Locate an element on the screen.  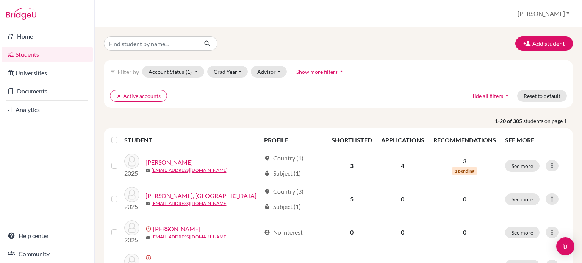
button: Add student is located at coordinates (544, 44).